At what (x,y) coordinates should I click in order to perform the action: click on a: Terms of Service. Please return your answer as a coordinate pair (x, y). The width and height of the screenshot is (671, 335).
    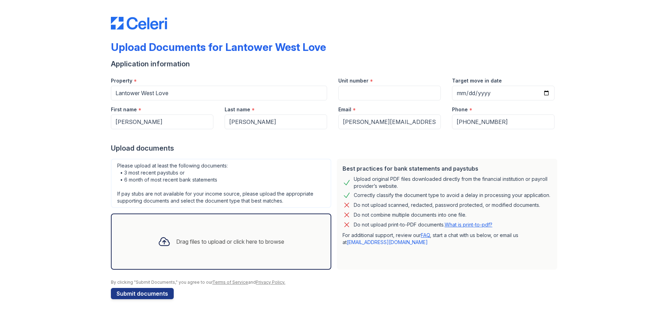
    Looking at the image, I should click on (230, 282).